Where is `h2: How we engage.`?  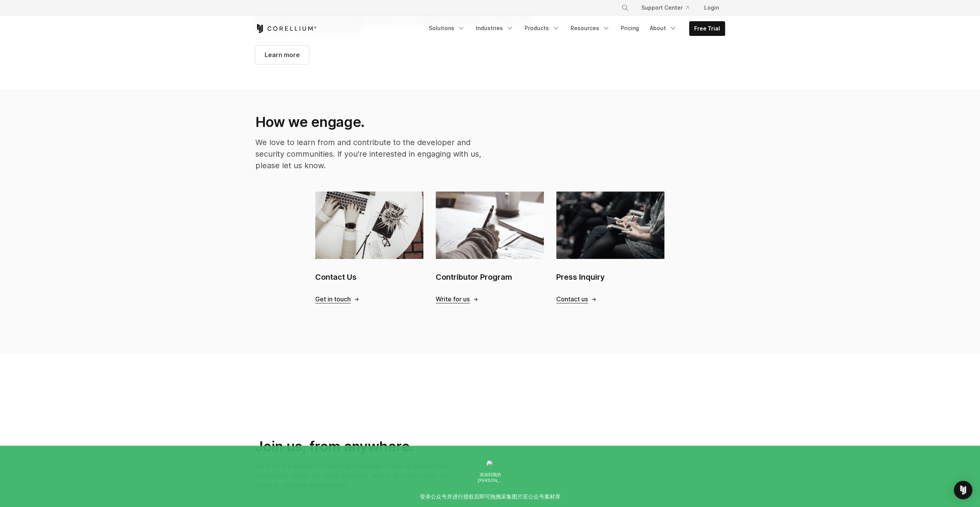
h2: How we engage. is located at coordinates (369, 122).